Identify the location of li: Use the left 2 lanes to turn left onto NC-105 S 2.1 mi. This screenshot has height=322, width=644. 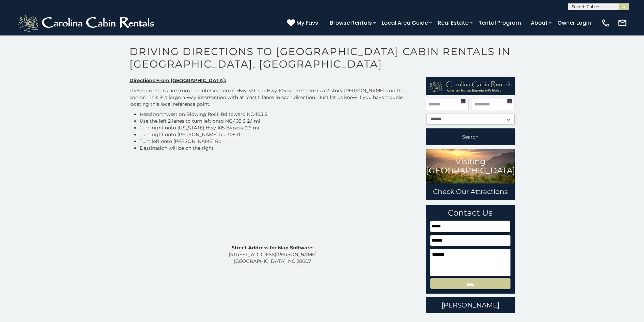
(278, 121).